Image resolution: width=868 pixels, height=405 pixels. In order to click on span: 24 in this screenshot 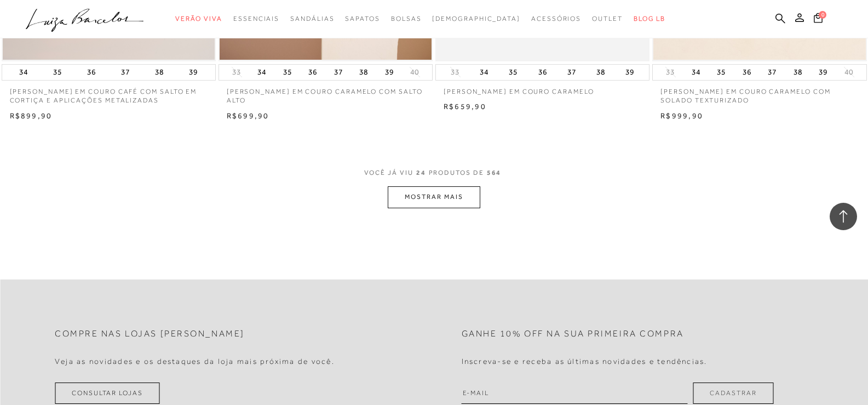, I will do `click(421, 172)`.